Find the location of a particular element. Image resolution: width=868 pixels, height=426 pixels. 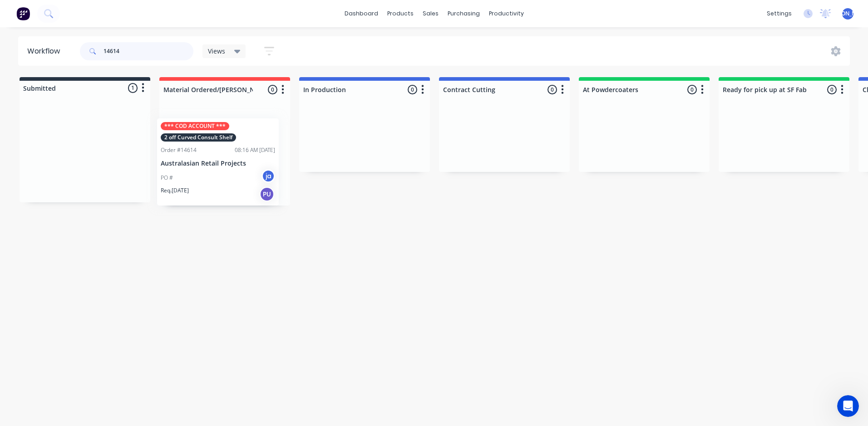

div: purchasing is located at coordinates (464, 14).